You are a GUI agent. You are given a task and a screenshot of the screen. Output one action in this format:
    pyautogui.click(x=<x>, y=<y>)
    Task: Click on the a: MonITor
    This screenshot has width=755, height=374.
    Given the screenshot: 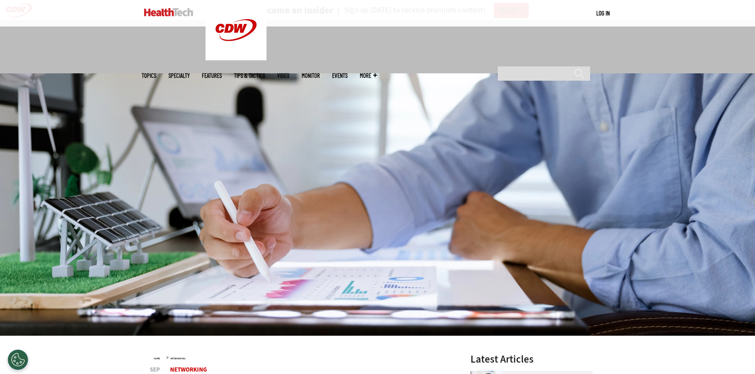 What is the action you would take?
    pyautogui.click(x=311, y=75)
    